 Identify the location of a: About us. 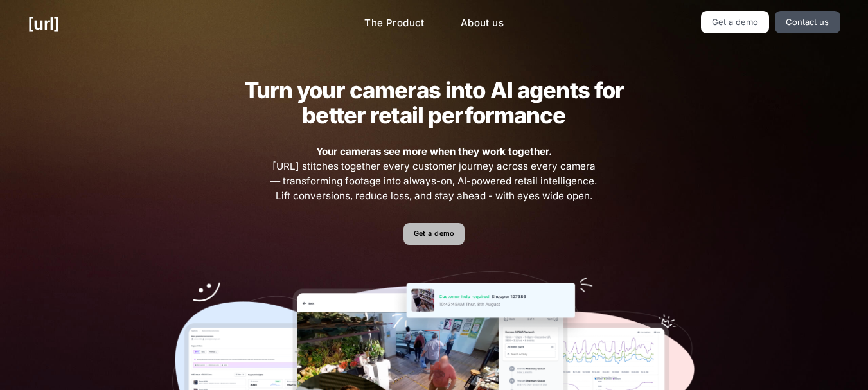
(482, 23).